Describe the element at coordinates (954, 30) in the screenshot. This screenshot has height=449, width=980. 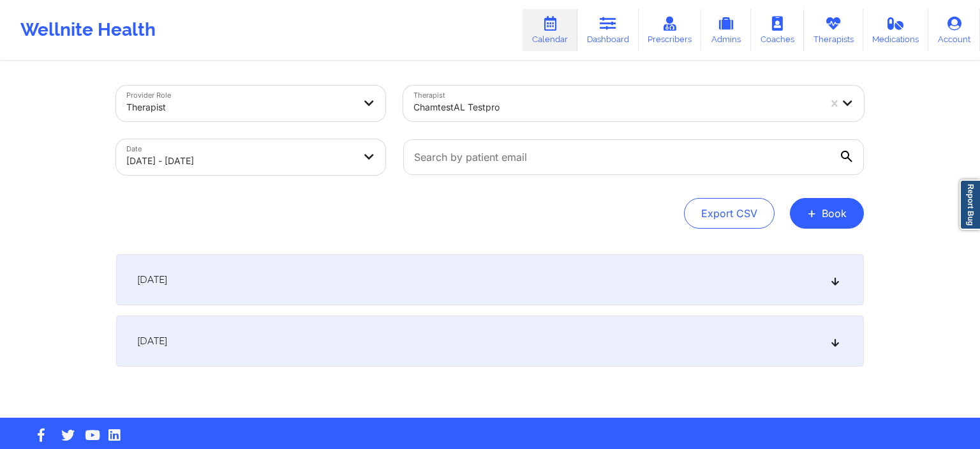
I see `a: Account` at that location.